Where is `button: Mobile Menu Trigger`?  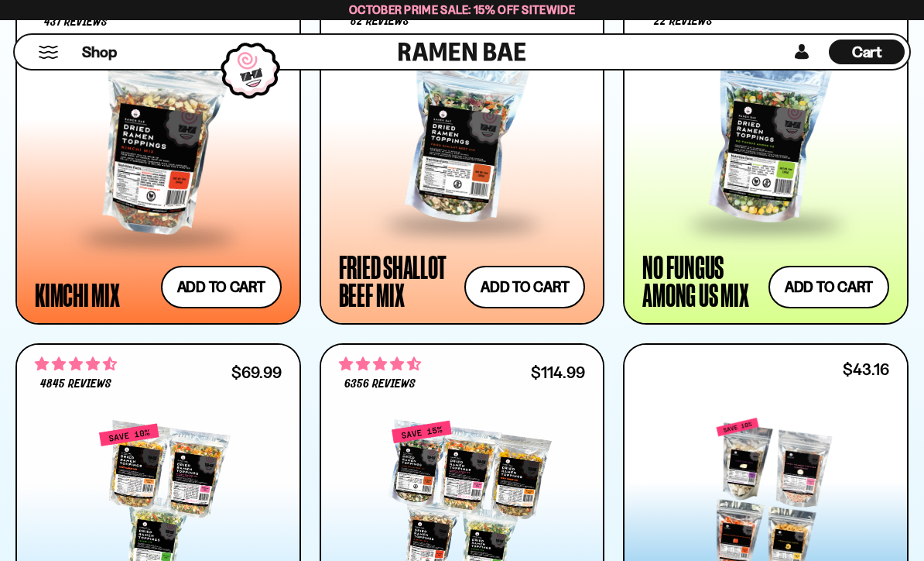
button: Mobile Menu Trigger is located at coordinates (48, 52).